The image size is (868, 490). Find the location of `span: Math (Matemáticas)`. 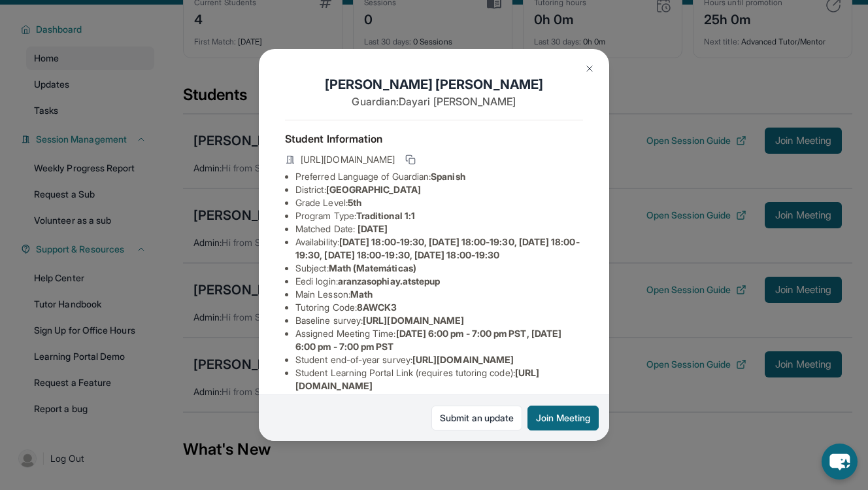

span: Math (Matemáticas) is located at coordinates (373, 268).